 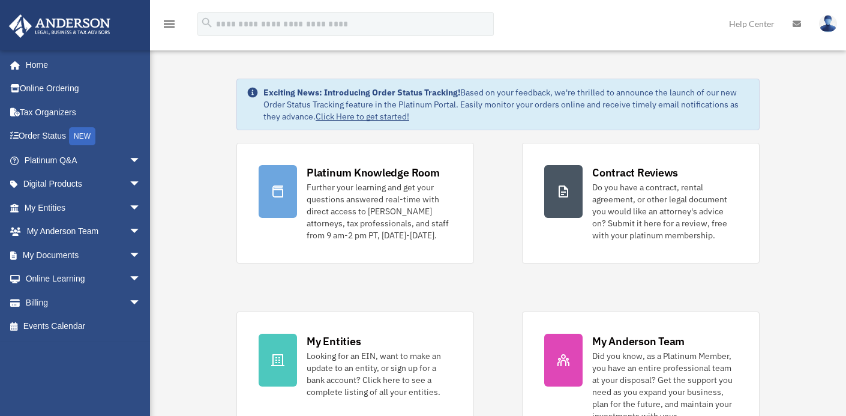 I want to click on a: menu, so click(x=169, y=26).